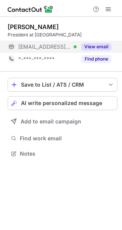  I want to click on span: Find work email, so click(67, 138).